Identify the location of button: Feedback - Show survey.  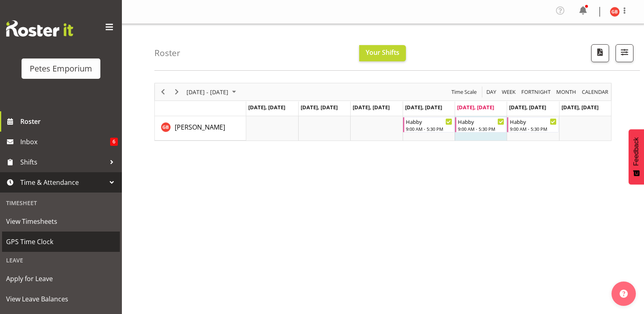
(637, 157).